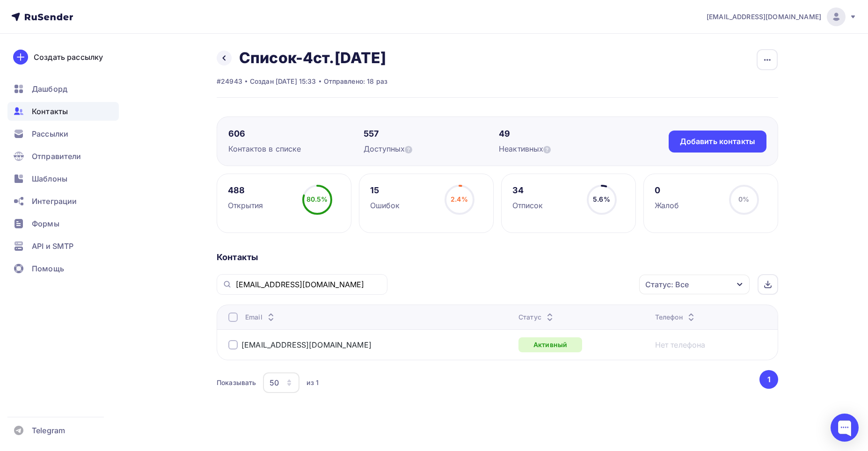 This screenshot has width=868, height=451. Describe the element at coordinates (356, 81) in the screenshot. I see `div: Отправлено: 18 раз` at that location.